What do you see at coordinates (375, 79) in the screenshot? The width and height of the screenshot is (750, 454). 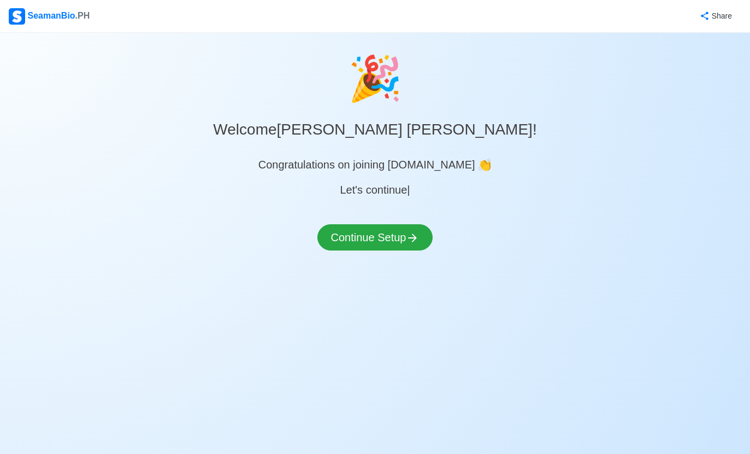 I see `div: celebrate` at bounding box center [375, 79].